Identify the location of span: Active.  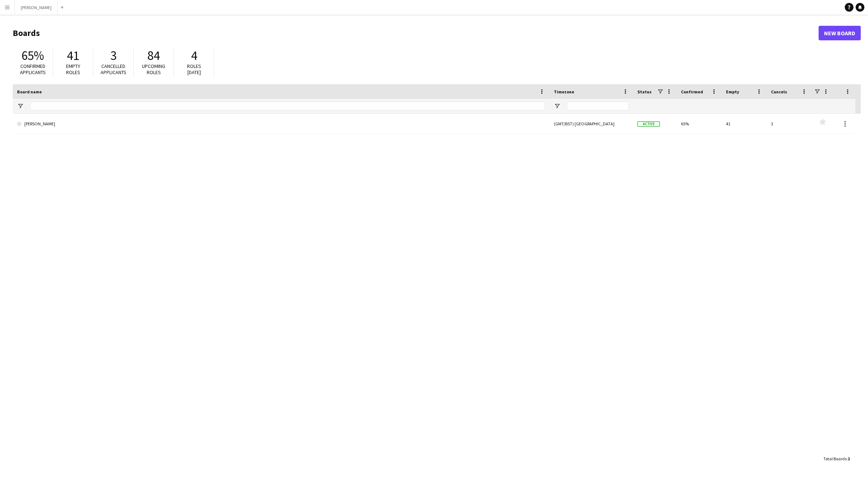
(648, 124).